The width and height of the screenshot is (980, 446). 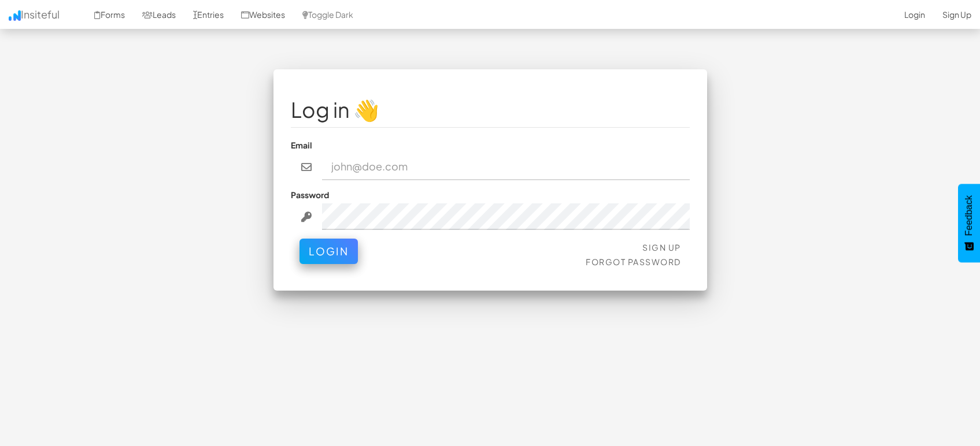 What do you see at coordinates (633, 262) in the screenshot?
I see `a: Forgot Password` at bounding box center [633, 262].